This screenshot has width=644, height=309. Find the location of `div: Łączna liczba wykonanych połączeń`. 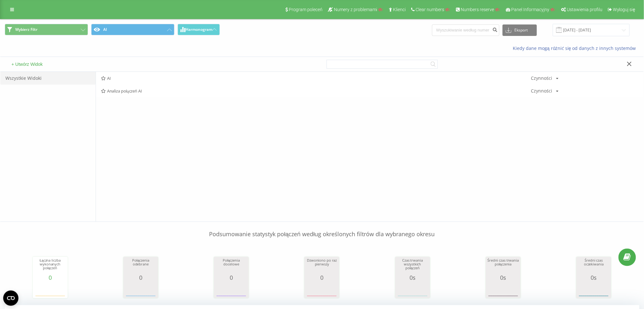

div: Łączna liczba wykonanych połączeń is located at coordinates (50, 267).